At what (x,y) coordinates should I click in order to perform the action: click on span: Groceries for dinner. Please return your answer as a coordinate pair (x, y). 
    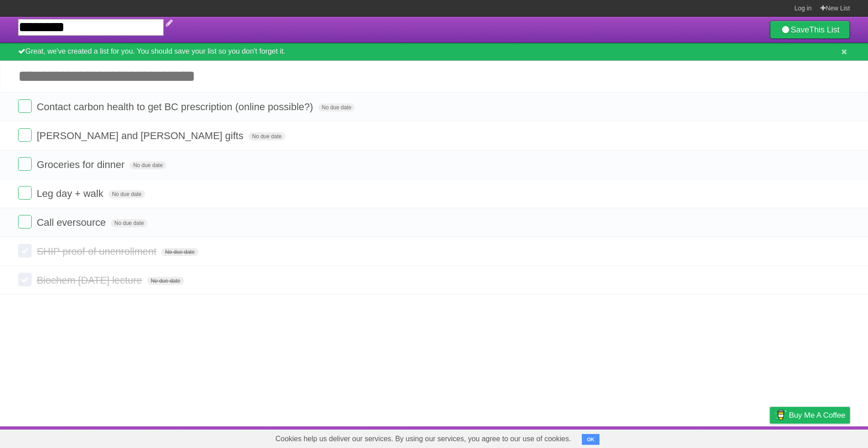
    Looking at the image, I should click on (82, 165).